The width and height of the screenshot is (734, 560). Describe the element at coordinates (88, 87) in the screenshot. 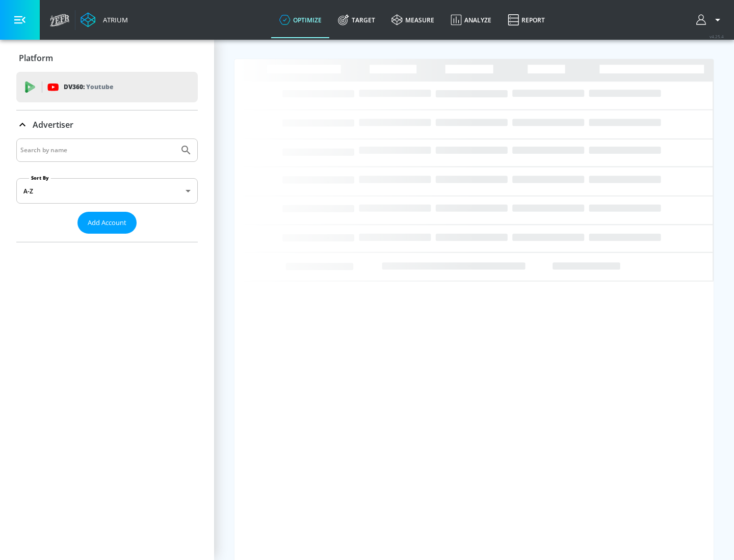

I see `p: DV360:` at that location.